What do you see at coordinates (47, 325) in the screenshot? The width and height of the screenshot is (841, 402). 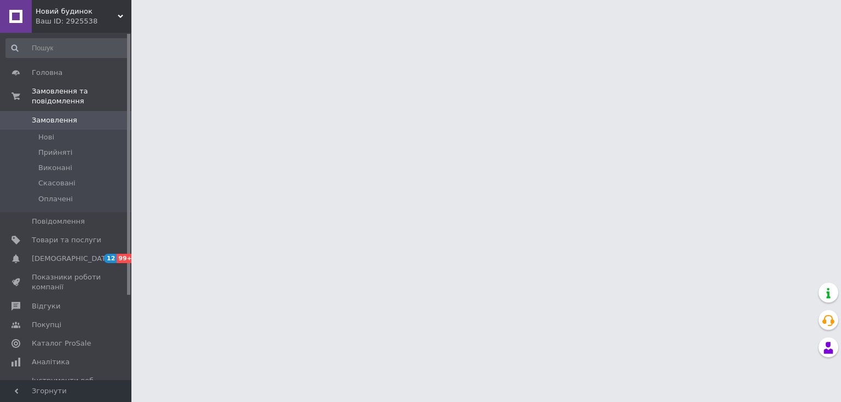 I see `span: Покупці` at bounding box center [47, 325].